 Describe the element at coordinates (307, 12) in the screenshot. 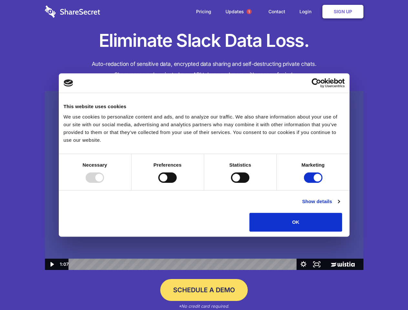

I see `a: Login` at that location.